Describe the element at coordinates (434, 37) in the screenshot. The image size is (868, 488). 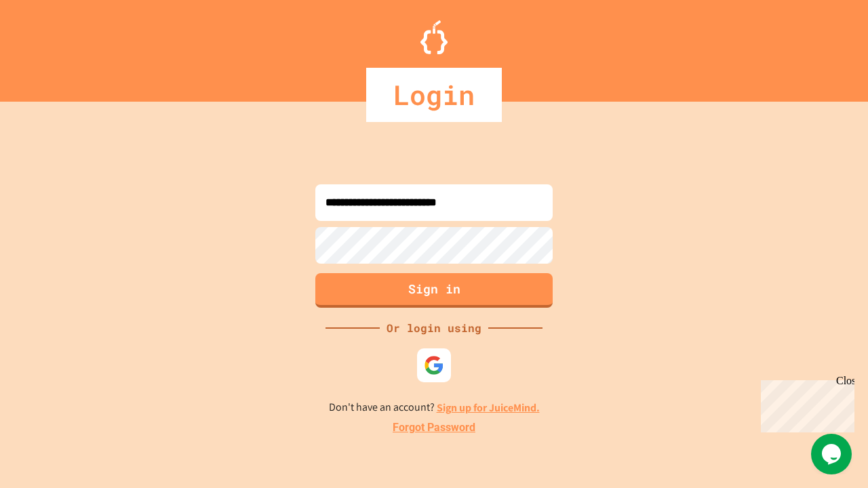
I see `img: Logo.svg` at that location.